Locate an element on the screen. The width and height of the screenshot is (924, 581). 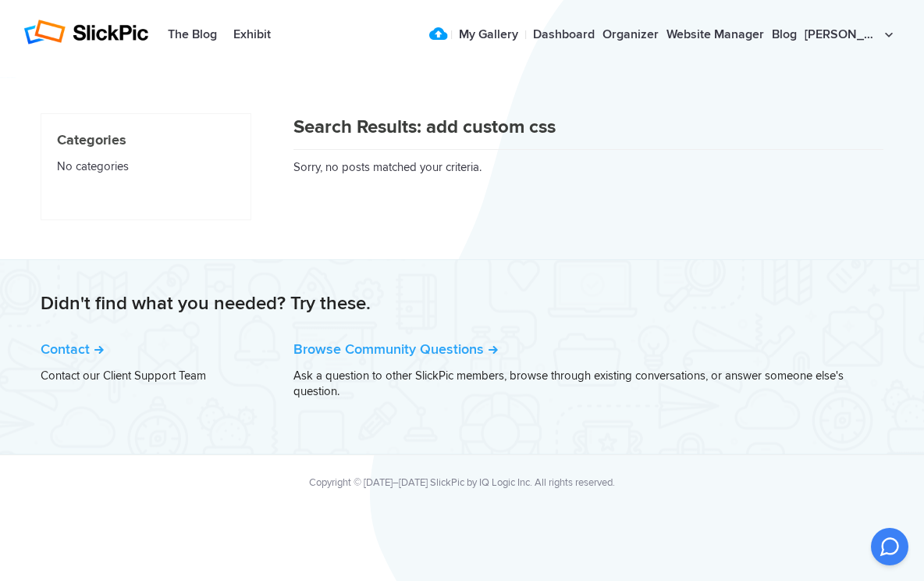
h4: Categories is located at coordinates (146, 139).